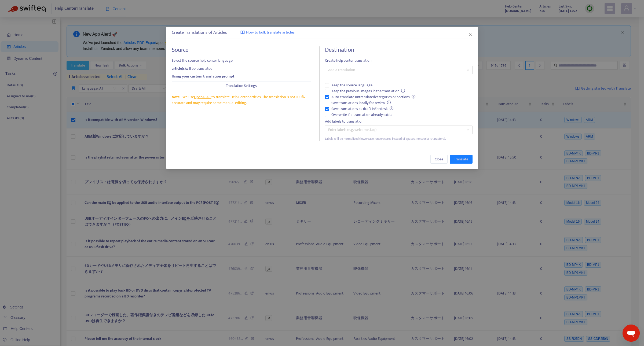  What do you see at coordinates (176, 97) in the screenshot?
I see `span: Note:` at bounding box center [176, 97].